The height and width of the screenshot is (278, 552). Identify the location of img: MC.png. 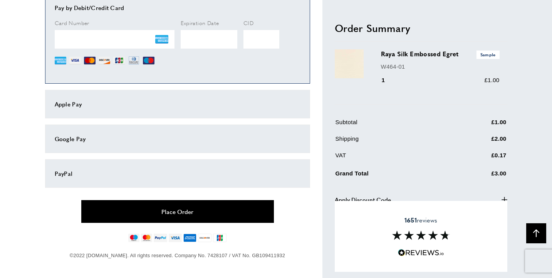
(90, 60).